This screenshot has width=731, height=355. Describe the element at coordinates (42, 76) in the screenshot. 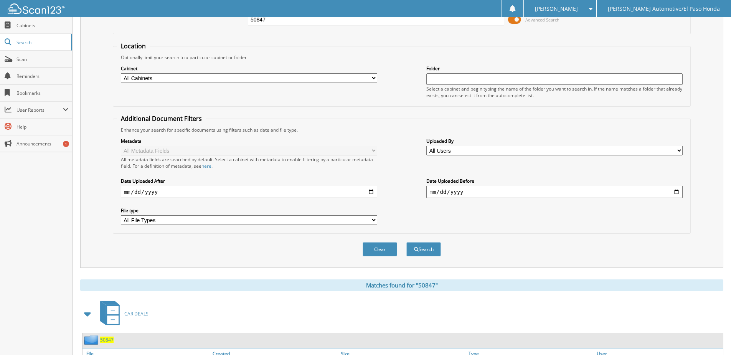

I see `span: Reminders` at that location.